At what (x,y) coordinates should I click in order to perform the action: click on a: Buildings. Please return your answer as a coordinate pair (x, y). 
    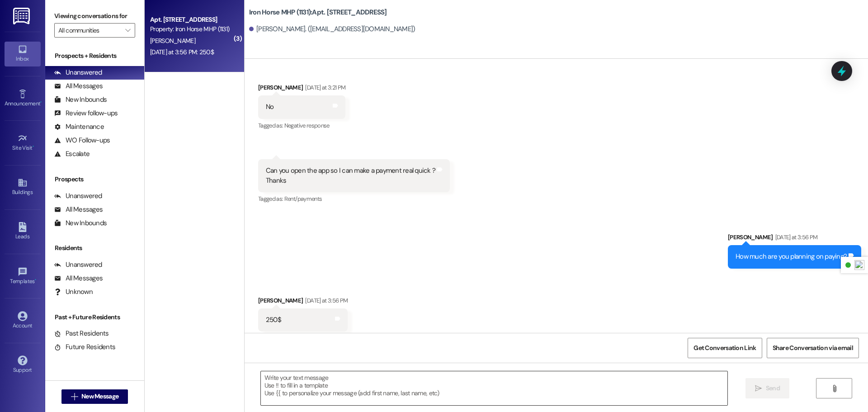
    Looking at the image, I should click on (23, 187).